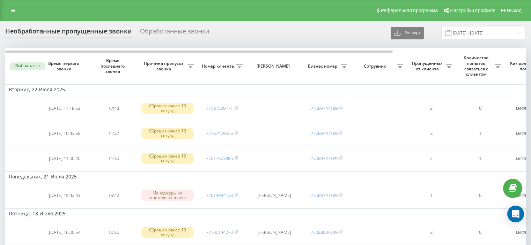 This screenshot has height=245, width=531. Describe the element at coordinates (113, 233) in the screenshot. I see `td: 16:36` at that location.